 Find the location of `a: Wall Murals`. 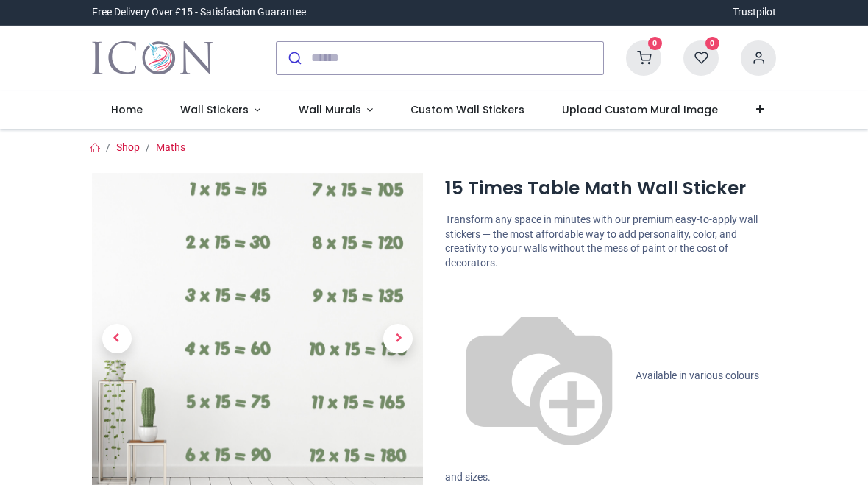

a: Wall Murals is located at coordinates (336, 110).